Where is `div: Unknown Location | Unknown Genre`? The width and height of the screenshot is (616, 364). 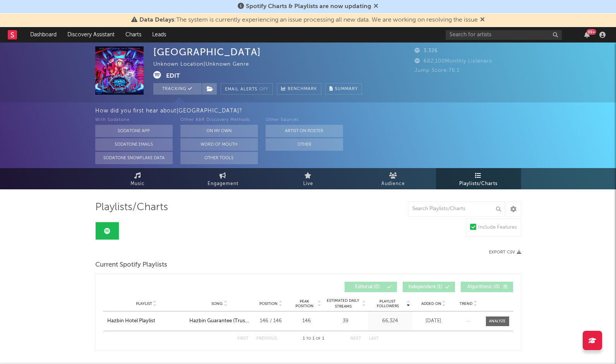 div: Unknown Location | Unknown Genre is located at coordinates (206, 65).